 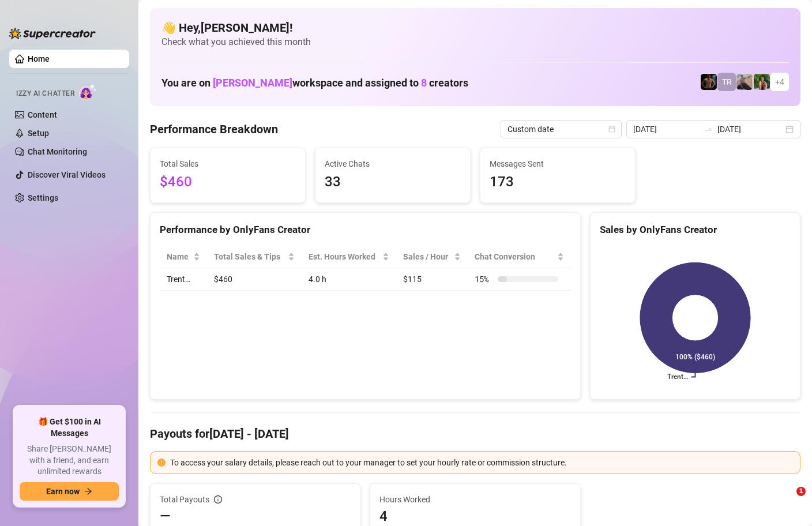 I want to click on th: Total Sales & Tips, so click(x=254, y=257).